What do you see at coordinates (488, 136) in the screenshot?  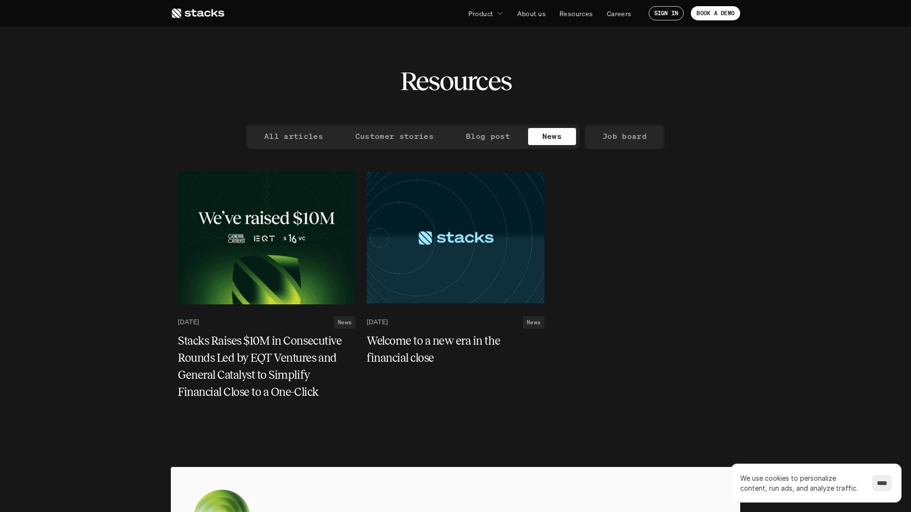 I see `p: Blog post` at bounding box center [488, 136].